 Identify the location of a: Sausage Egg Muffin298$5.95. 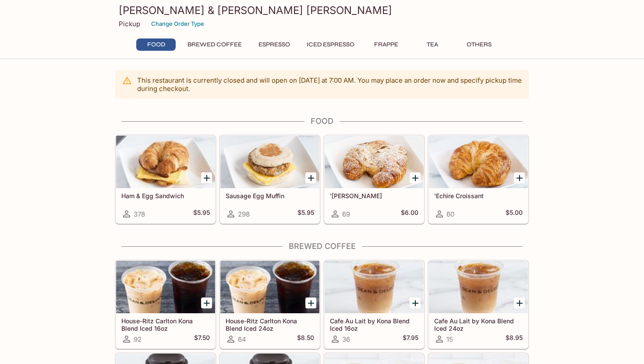
(270, 180).